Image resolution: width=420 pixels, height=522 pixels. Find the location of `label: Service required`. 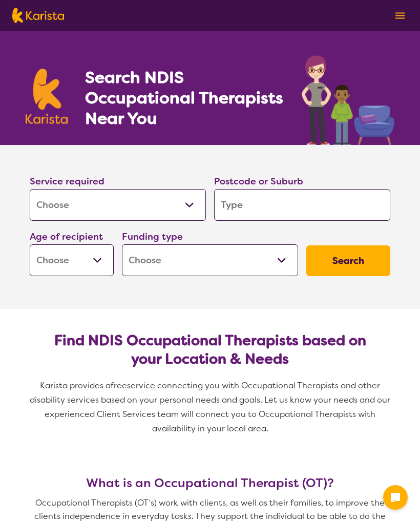

label: Service required is located at coordinates (67, 181).